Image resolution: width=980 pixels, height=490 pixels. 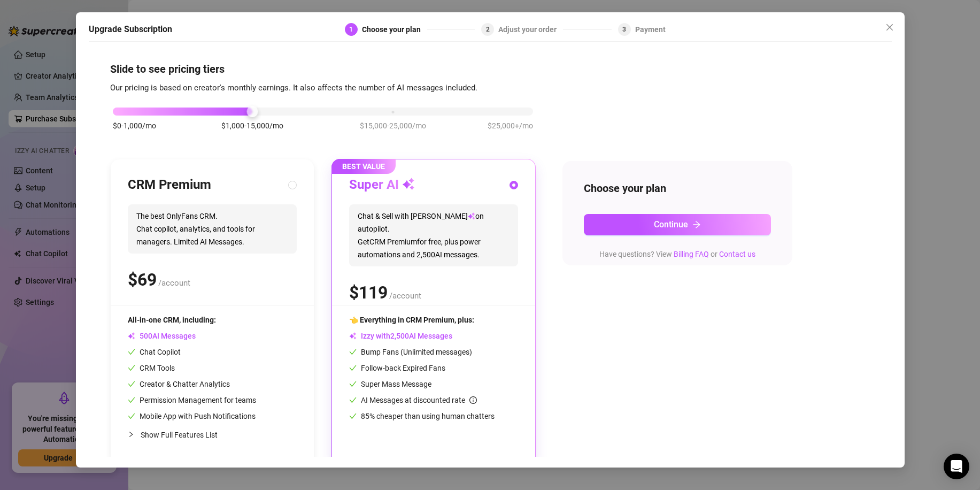 What do you see at coordinates (531, 30) in the screenshot?
I see `div: Adjust your order` at bounding box center [531, 30].